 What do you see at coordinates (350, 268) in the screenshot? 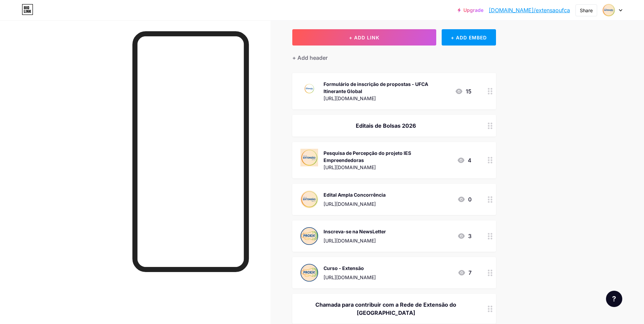
I see `div: Curso - Extensão` at bounding box center [350, 268].